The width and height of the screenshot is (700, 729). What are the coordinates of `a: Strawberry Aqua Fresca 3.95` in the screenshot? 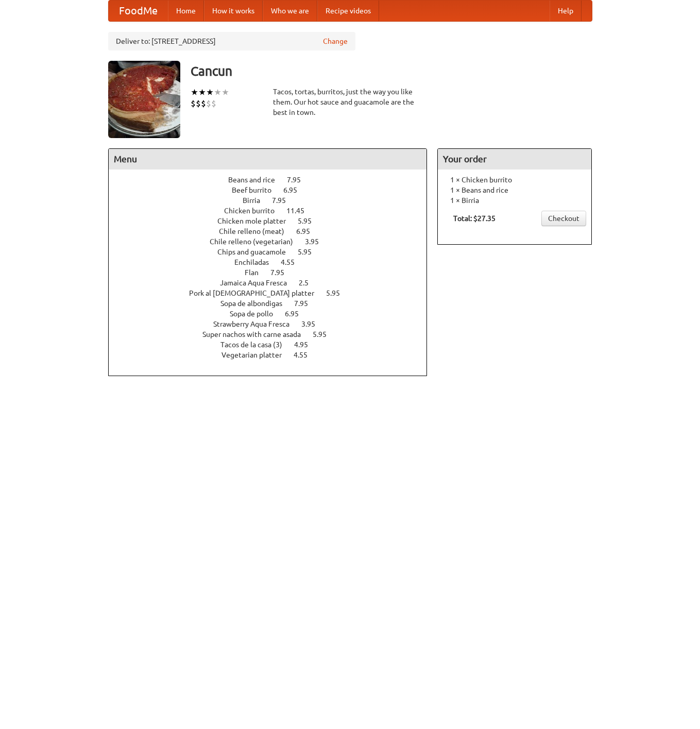 It's located at (273, 324).